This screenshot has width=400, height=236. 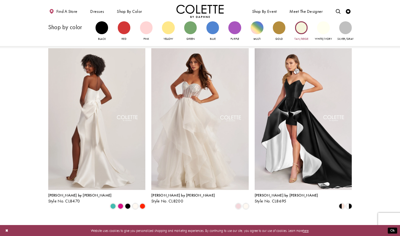 What do you see at coordinates (128, 206) in the screenshot?
I see `i: Black` at bounding box center [128, 206].